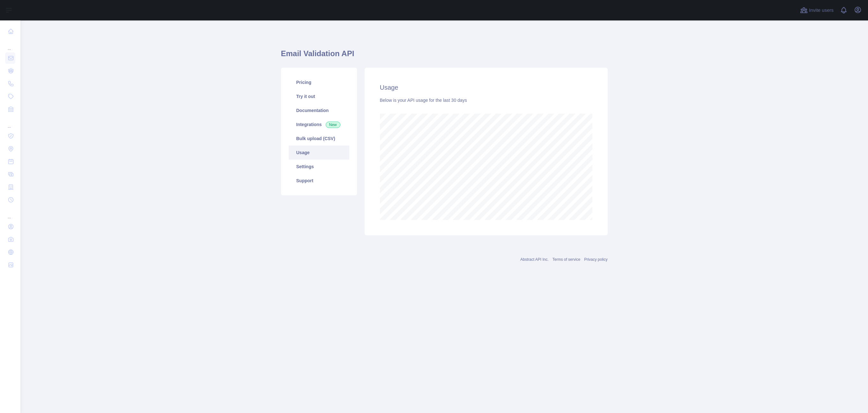 The width and height of the screenshot is (868, 413). I want to click on a: Privacy policy, so click(596, 260).